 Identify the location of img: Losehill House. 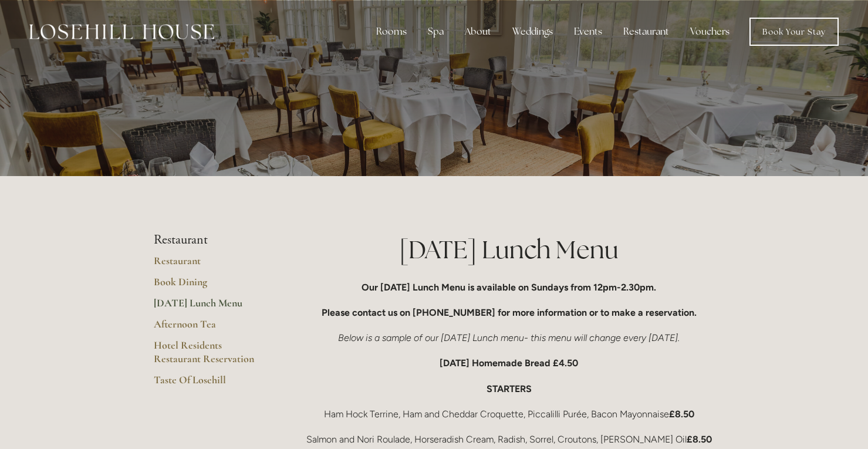
(122, 32).